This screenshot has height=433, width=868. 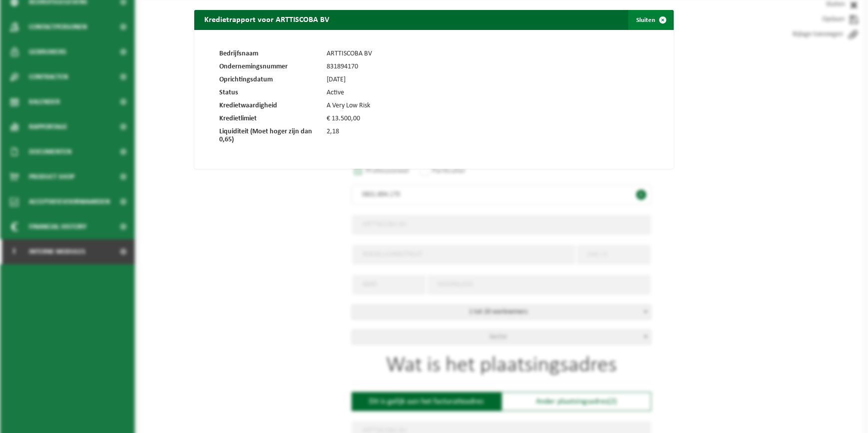 What do you see at coordinates (343, 119) in the screenshot?
I see `p: € 13.500,00` at bounding box center [343, 119].